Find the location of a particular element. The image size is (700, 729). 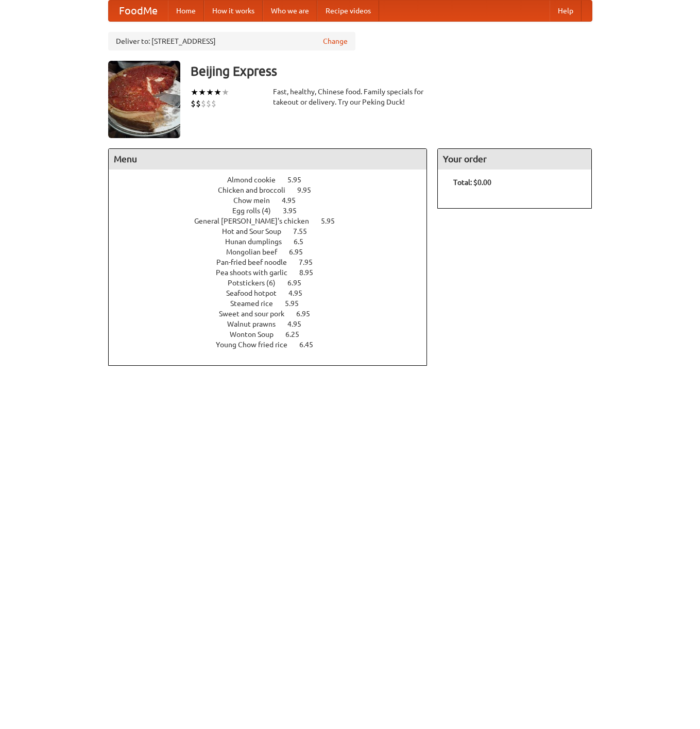

b: Total: $0.00 is located at coordinates (472, 182).